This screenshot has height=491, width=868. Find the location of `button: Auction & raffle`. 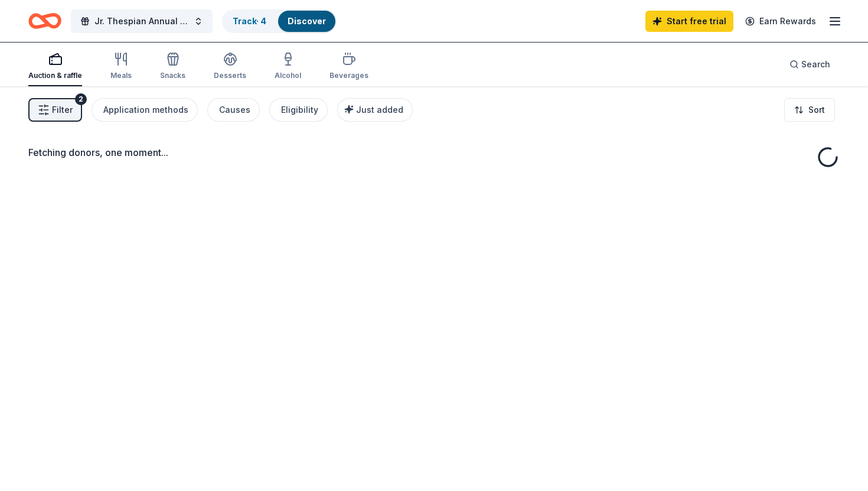

button: Auction & raffle is located at coordinates (55, 67).